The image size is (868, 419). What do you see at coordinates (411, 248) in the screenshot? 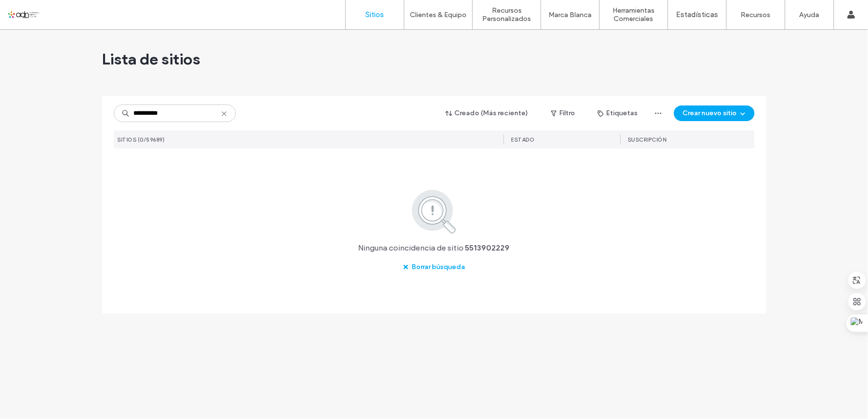
I see `span: Ninguna coincidencia de sitio` at bounding box center [411, 248].